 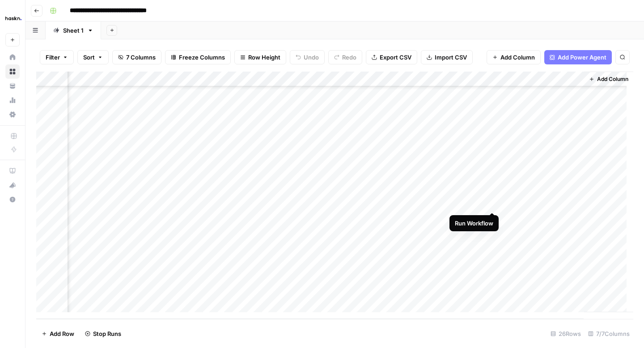 I want to click on a: AirOps Academy, so click(x=13, y=171).